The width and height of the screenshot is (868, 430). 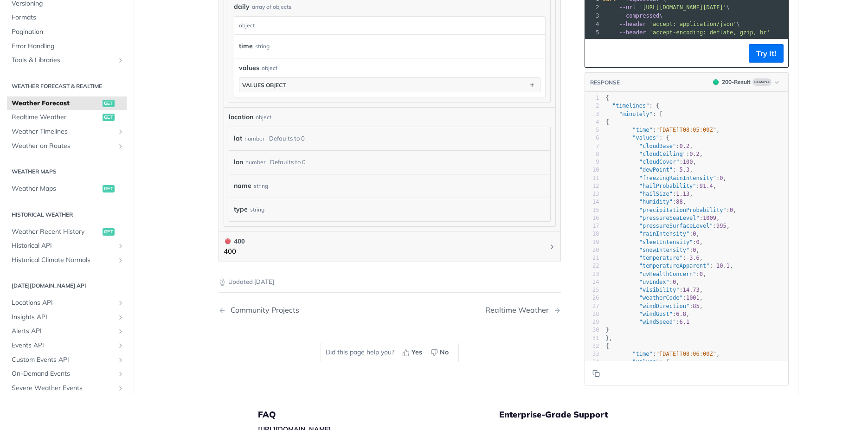 I want to click on span: Weather Timelines, so click(x=63, y=132).